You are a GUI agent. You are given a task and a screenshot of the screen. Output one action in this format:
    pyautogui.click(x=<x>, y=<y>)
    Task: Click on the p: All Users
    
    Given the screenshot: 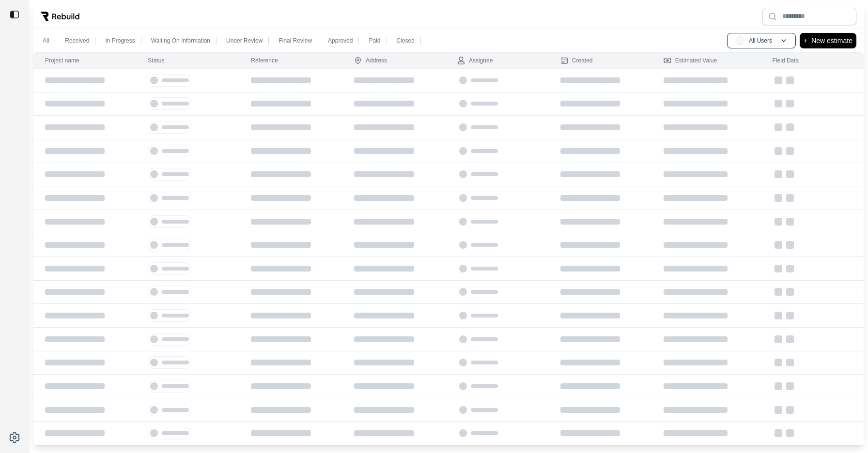 What is the action you would take?
    pyautogui.click(x=761, y=41)
    